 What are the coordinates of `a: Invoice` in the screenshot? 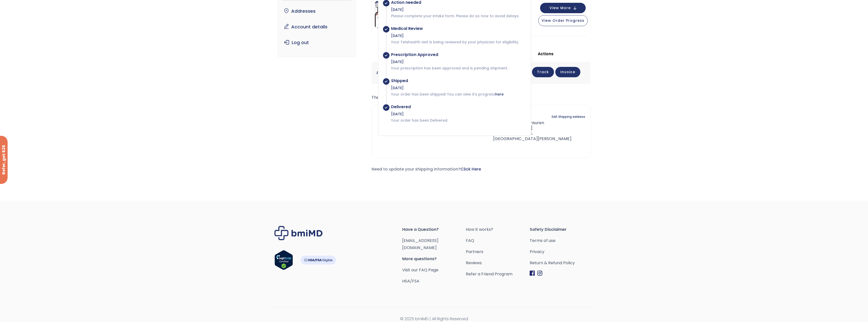 It's located at (567, 72).